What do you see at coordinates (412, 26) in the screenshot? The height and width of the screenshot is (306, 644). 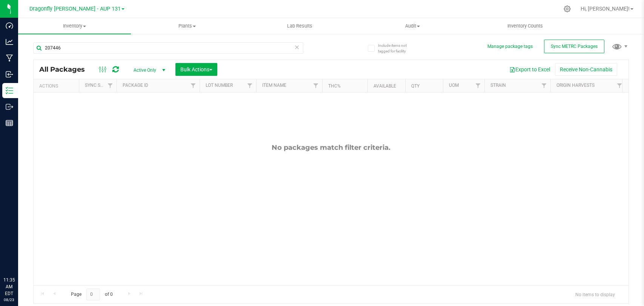 I see `a: Audit` at bounding box center [412, 26].